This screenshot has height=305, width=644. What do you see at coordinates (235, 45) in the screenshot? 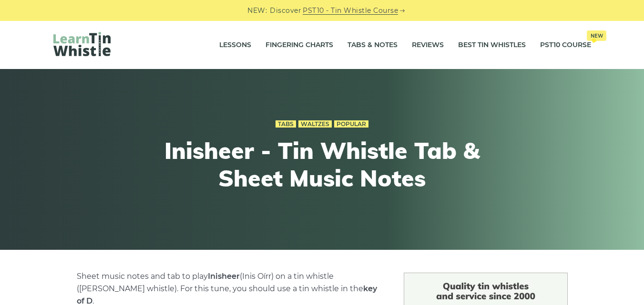
I see `a: Lessons` at bounding box center [235, 45].